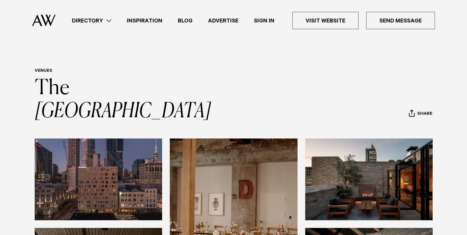 The width and height of the screenshot is (467, 235). I want to click on a: Blog, so click(185, 21).